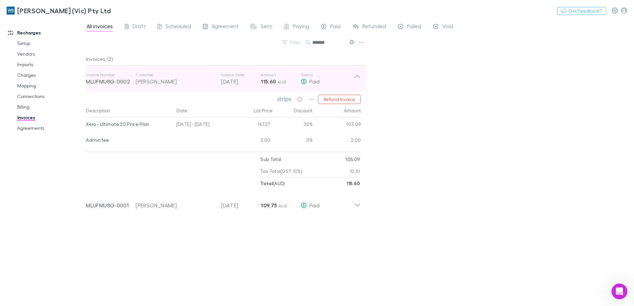 The height and width of the screenshot is (306, 634). Describe the element at coordinates (281, 171) in the screenshot. I see `p: Tax Total (GST 10%)` at that location.